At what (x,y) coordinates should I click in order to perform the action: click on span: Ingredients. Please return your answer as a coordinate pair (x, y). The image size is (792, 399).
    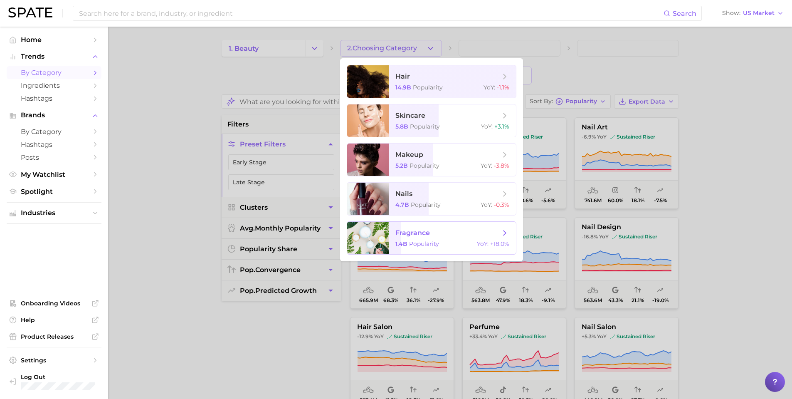
    Looking at the image, I should click on (54, 85).